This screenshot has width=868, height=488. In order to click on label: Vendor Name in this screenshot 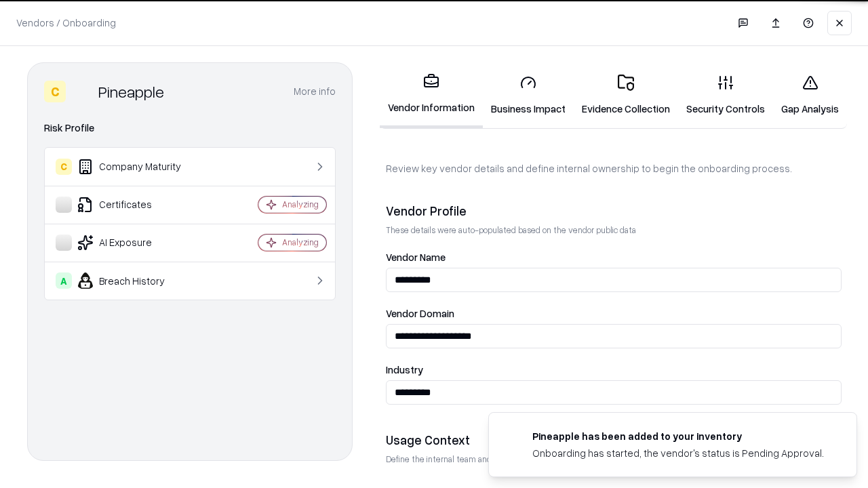, I will do `click(613, 257)`.